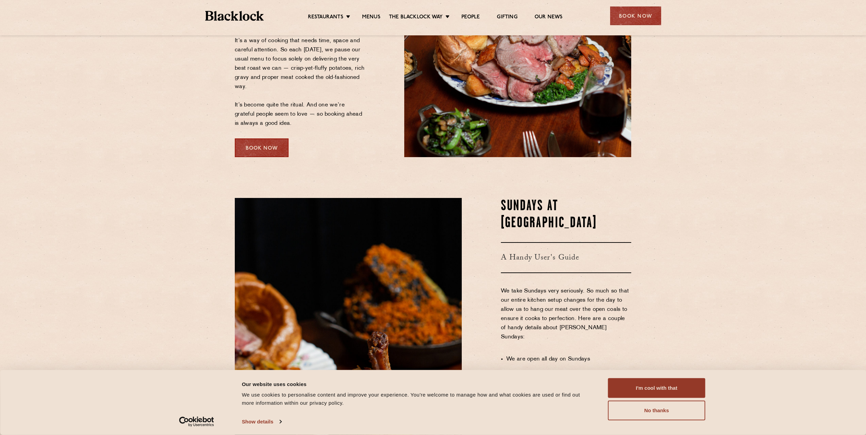 The height and width of the screenshot is (435, 866). Describe the element at coordinates (416, 18) in the screenshot. I see `a: The Blacklock Way` at that location.